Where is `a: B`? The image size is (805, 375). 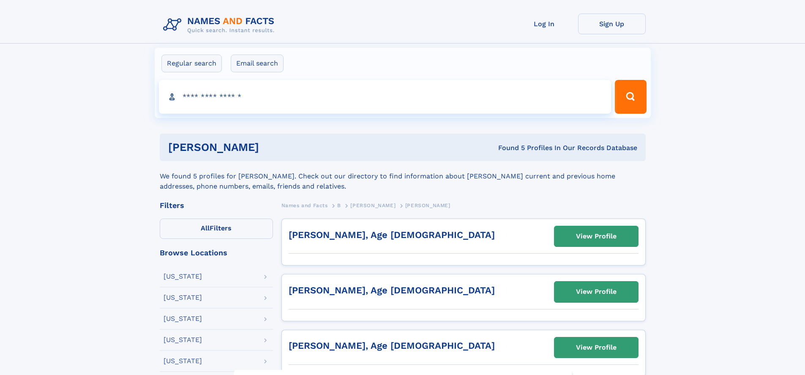
a: B is located at coordinates (339, 205).